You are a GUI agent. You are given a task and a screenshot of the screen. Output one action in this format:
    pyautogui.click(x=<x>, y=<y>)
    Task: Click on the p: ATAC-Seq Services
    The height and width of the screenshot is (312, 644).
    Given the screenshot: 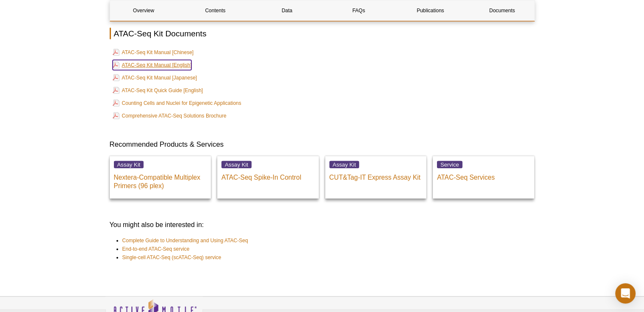 What is the action you would take?
    pyautogui.click(x=483, y=175)
    